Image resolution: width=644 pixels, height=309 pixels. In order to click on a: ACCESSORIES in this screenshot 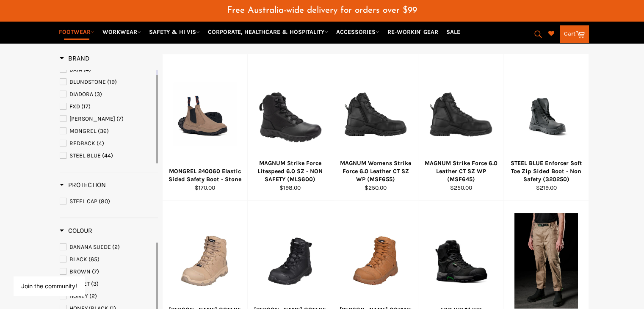, I will do `click(358, 32)`.